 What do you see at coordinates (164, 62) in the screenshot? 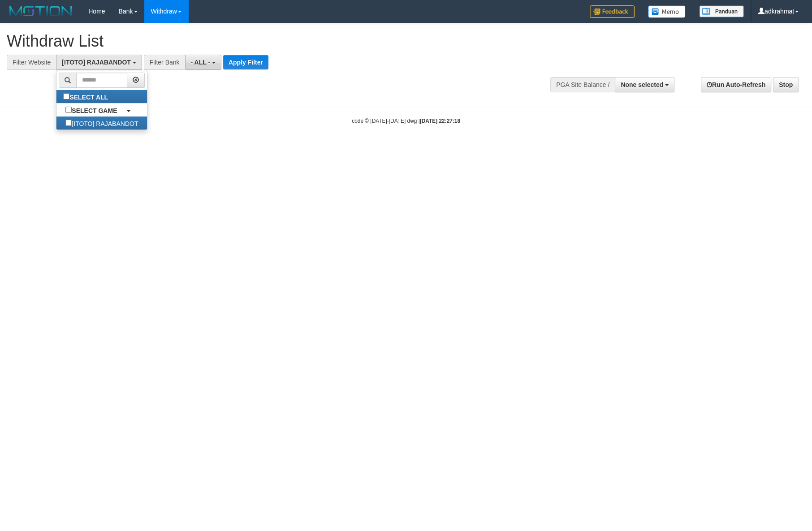
I see `div: Filter Bank` at bounding box center [164, 62].